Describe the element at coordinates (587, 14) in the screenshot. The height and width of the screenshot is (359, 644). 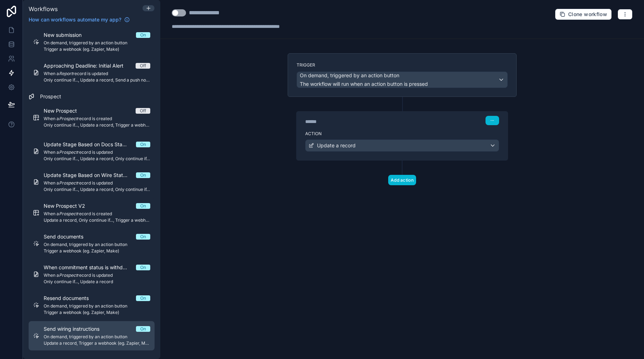
I see `span: Clone workflow` at that location.